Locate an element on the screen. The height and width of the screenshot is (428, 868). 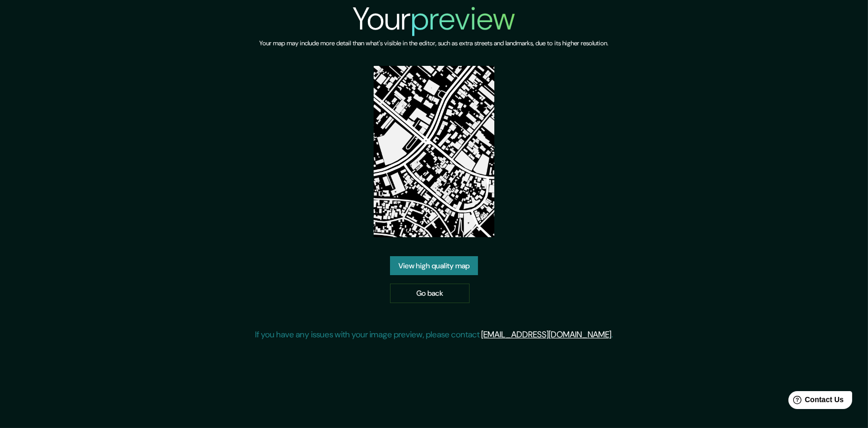
h6: Your map may include more detail than what's visible in the editor, such as extra streets and lan... is located at coordinates (434, 43).